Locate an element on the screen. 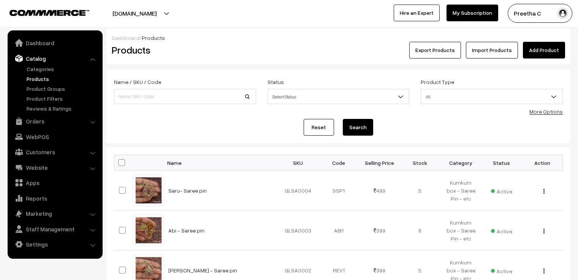 The width and height of the screenshot is (578, 280). td: SSP1 is located at coordinates (338, 190).